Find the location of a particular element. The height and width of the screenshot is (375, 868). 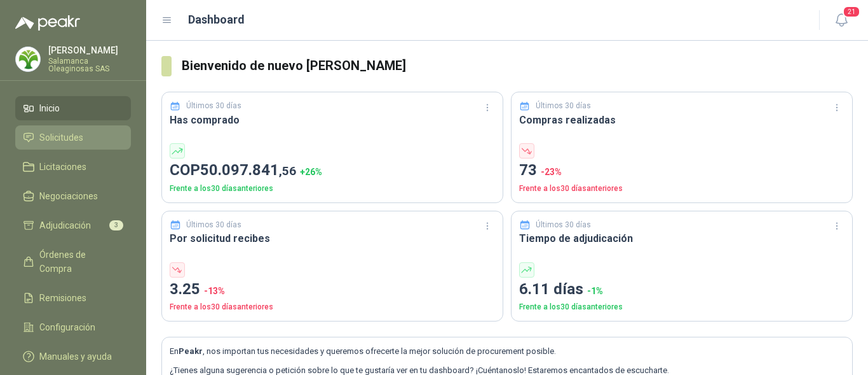

h3: Has comprado is located at coordinates (332, 120).